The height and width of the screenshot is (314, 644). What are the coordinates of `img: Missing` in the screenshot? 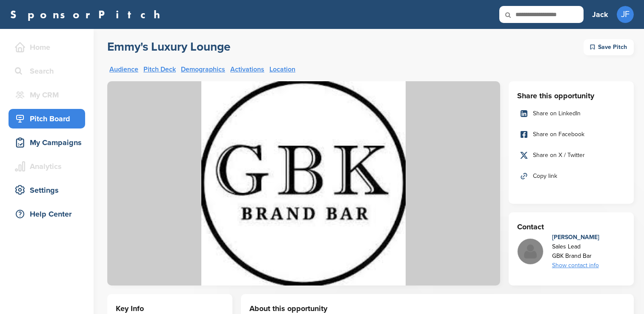 It's located at (531, 252).